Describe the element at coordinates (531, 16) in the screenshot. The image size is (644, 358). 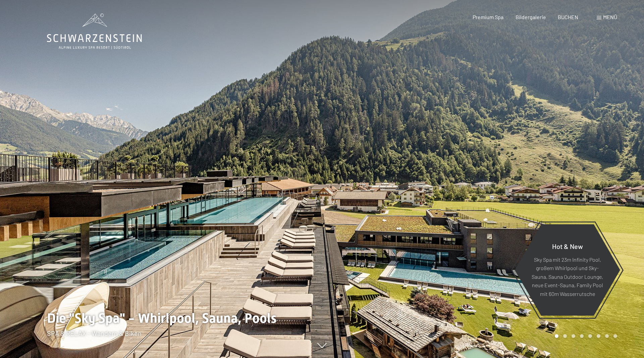
I see `span: Bildergalerie` at that location.